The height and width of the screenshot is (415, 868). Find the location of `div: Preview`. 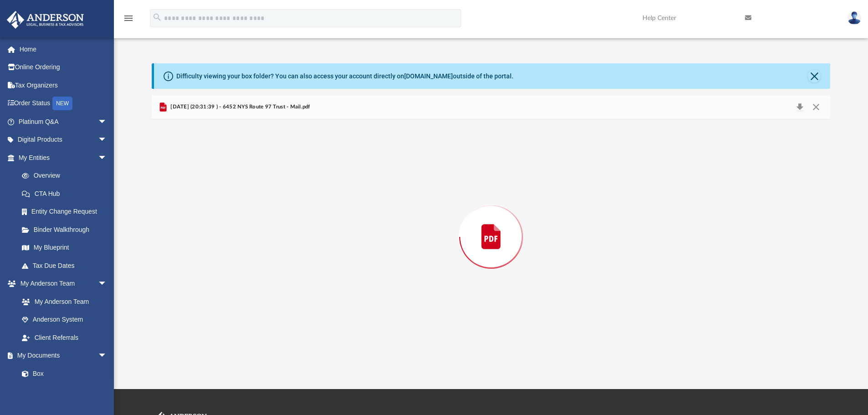

div: Preview is located at coordinates (491, 224).